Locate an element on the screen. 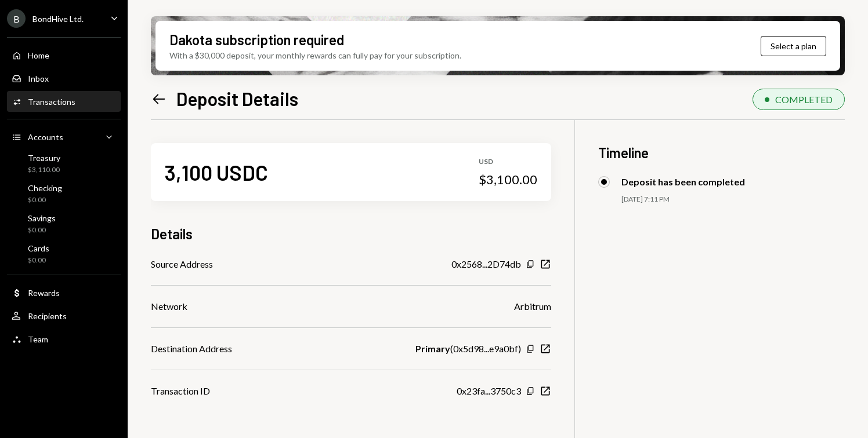 Image resolution: width=868 pixels, height=438 pixels. div: Checking is located at coordinates (45, 188).